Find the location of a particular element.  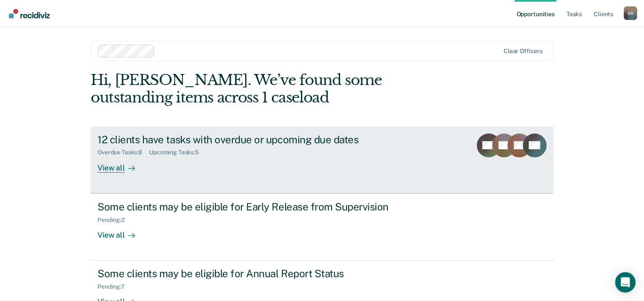

div: Open Intercom Messenger is located at coordinates (626, 283).